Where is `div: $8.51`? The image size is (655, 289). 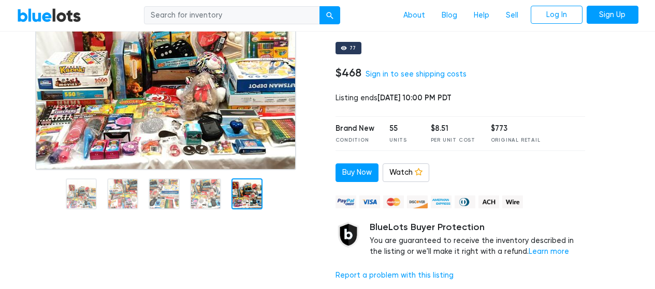
div: $8.51 is located at coordinates (453, 129).